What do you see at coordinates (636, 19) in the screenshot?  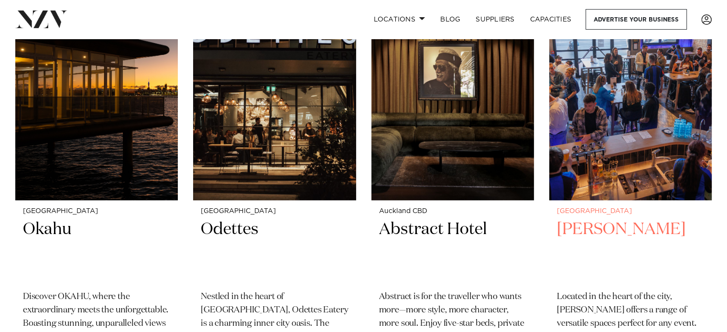 I see `a: Advertise your business` at bounding box center [636, 19].